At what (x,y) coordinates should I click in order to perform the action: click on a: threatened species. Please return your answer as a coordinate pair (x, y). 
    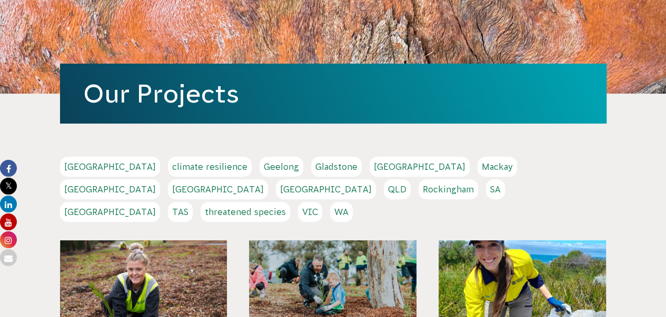
    Looking at the image, I should click on (245, 212).